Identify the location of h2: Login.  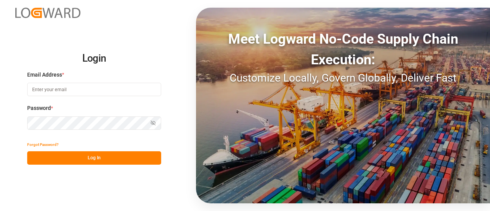
(94, 59).